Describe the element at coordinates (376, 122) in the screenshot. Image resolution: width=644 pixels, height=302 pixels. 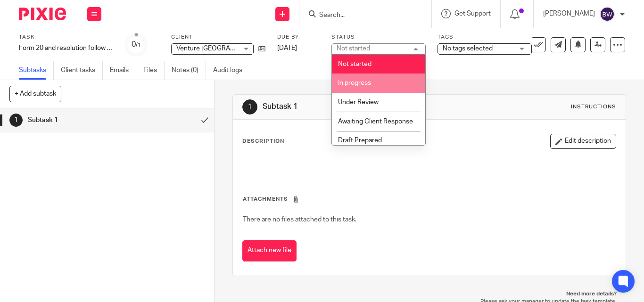
I see `span: Awaiting Client Response` at that location.